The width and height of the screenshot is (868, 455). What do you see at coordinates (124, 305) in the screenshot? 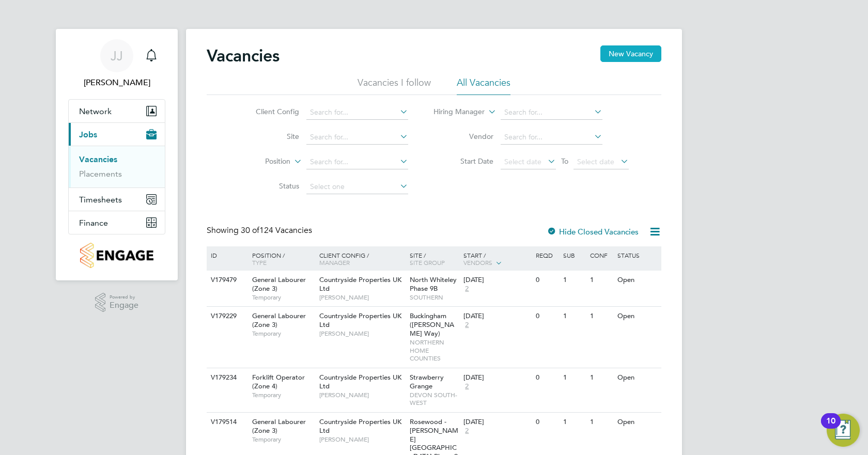
I see `span: Engage` at bounding box center [124, 305].